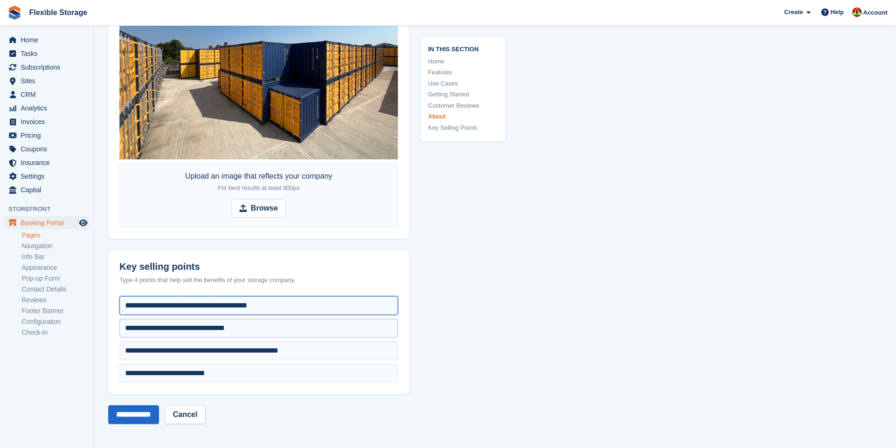 The image size is (896, 448). I want to click on a: About, so click(463, 117).